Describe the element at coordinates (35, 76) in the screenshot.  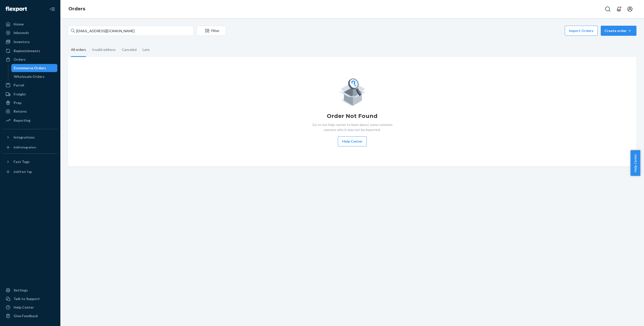
I see `a: Wholesale Orders` at that location.